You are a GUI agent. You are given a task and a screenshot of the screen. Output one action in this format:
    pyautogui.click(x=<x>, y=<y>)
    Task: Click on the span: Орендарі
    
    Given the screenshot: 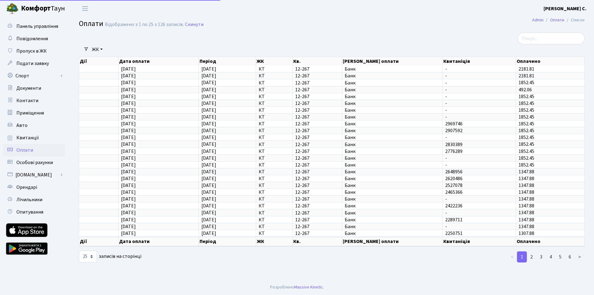 What is the action you would take?
    pyautogui.click(x=27, y=187)
    